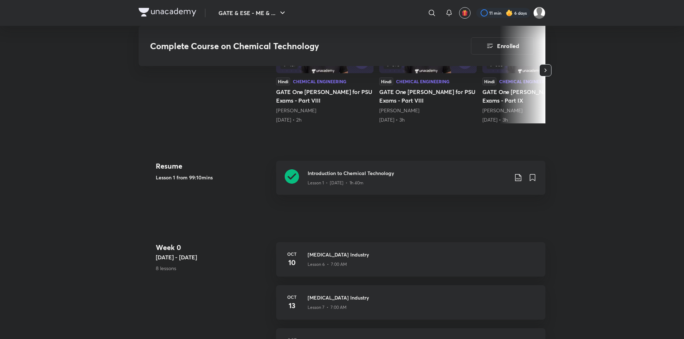 This screenshot has height=339, width=684. What do you see at coordinates (327, 307) in the screenshot?
I see `p: Lesson 7 • 7:00 AM` at bounding box center [327, 307].